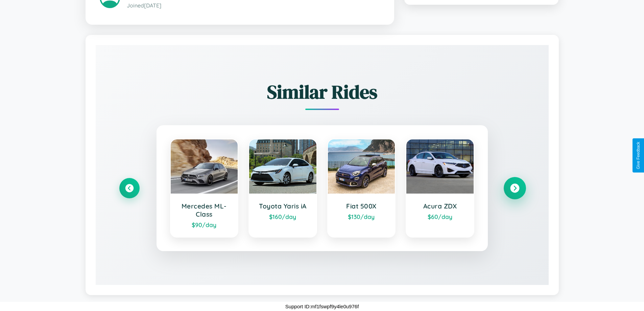  Describe the element at coordinates (440, 188) in the screenshot. I see `a: Acura ZDX$60/day` at that location.